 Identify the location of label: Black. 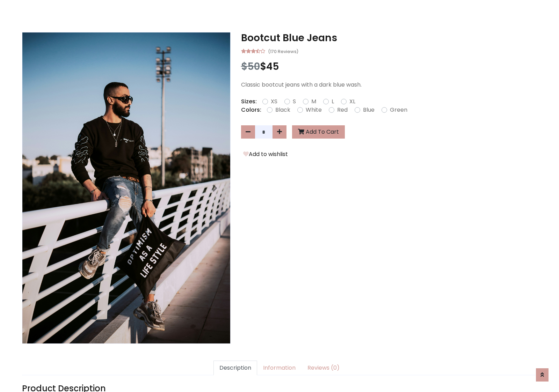
(283, 110).